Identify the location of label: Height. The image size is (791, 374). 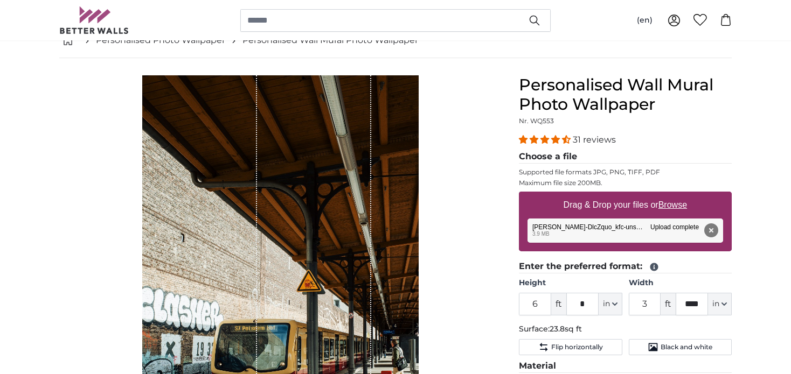
(570, 283).